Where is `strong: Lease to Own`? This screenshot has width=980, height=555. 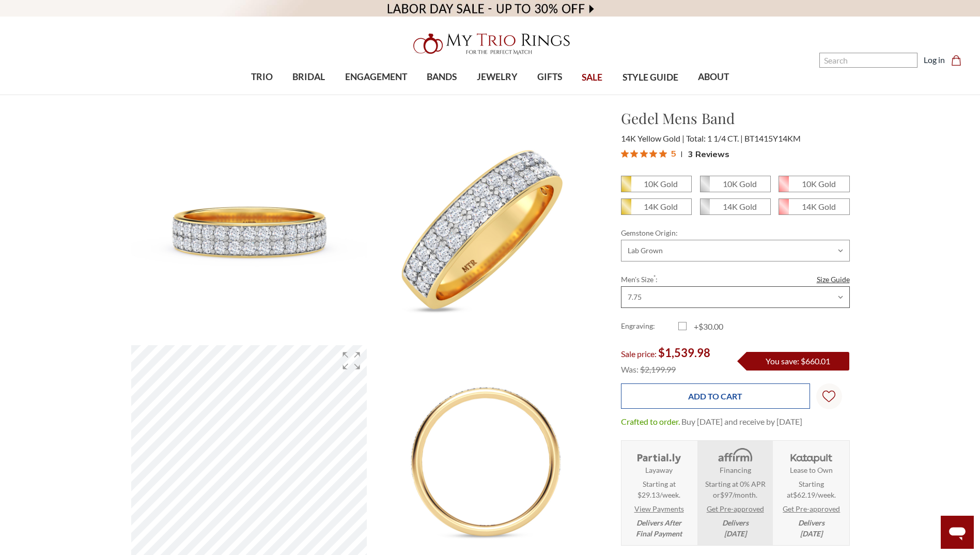
strong: Lease to Own is located at coordinates (811, 470).